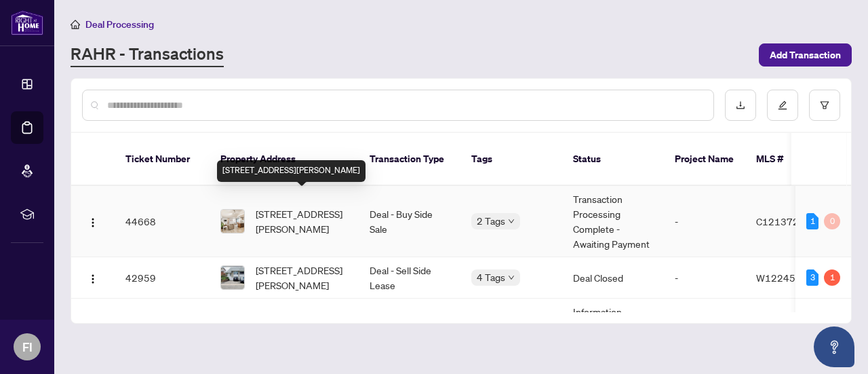  Describe the element at coordinates (27, 22) in the screenshot. I see `img: logo` at that location.